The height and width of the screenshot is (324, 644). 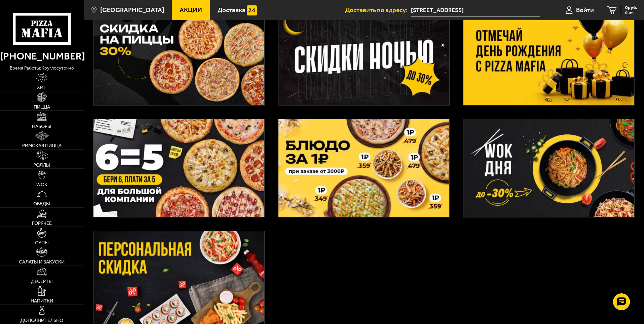 What do you see at coordinates (42, 185) in the screenshot?
I see `span: WOK` at bounding box center [42, 185].